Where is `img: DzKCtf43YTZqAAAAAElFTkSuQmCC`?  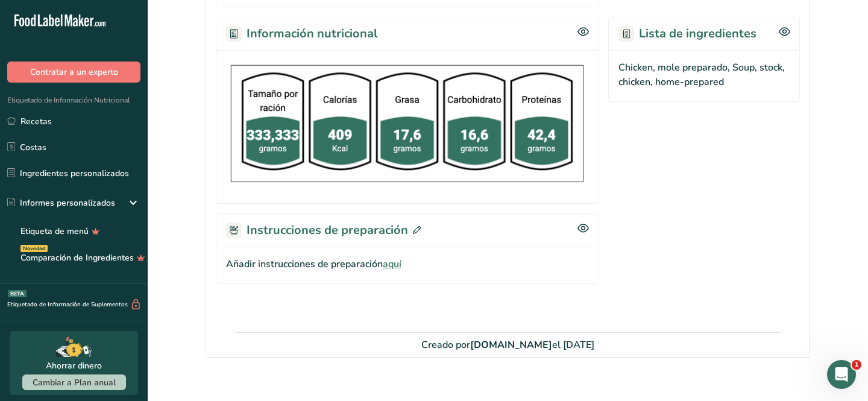 img: DzKCtf43YTZqAAAAAElFTkSuQmCC is located at coordinates (407, 124).